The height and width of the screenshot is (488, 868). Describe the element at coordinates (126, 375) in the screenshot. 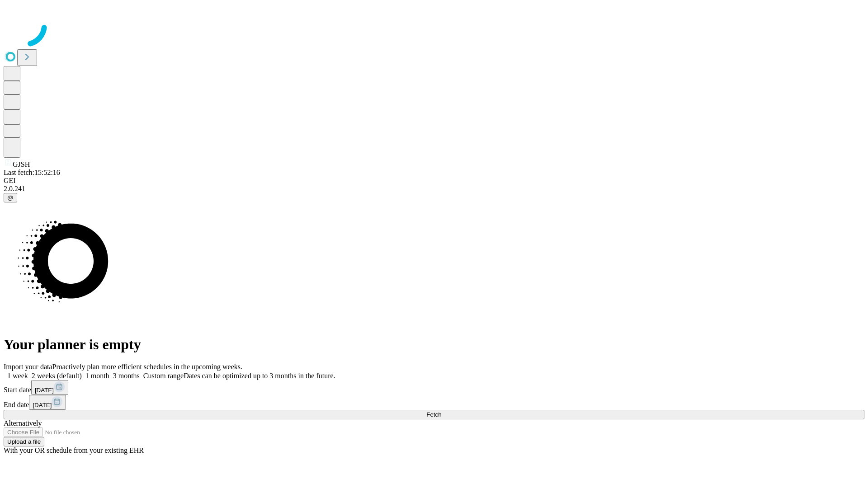

I see `span: 3 months` at that location.